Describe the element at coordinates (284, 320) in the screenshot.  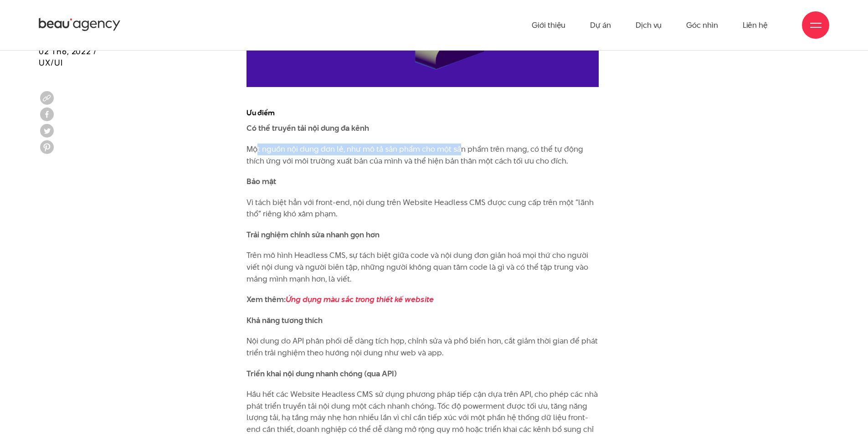
I see `strong: Khả năng tương thích` at that location.